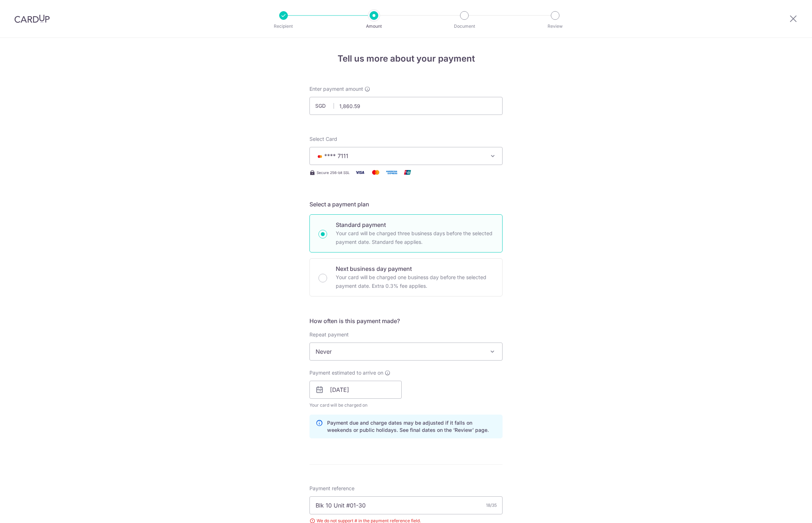 The image size is (812, 523). I want to click on input: 0.00, so click(406, 106).